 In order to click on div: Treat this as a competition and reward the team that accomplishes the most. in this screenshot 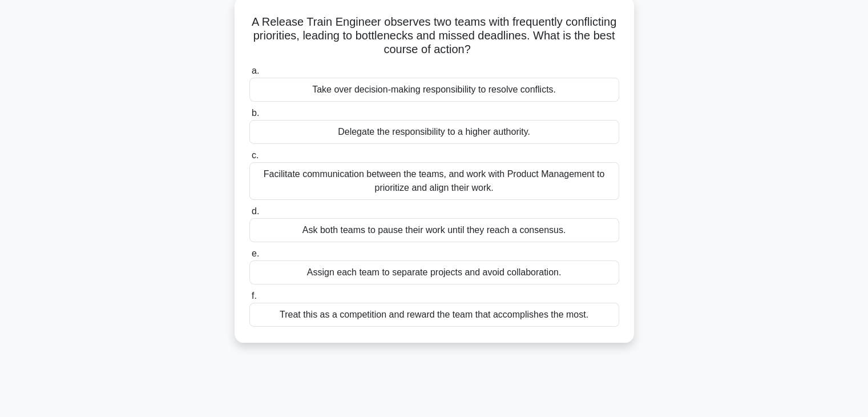, I will do `click(434, 315)`.